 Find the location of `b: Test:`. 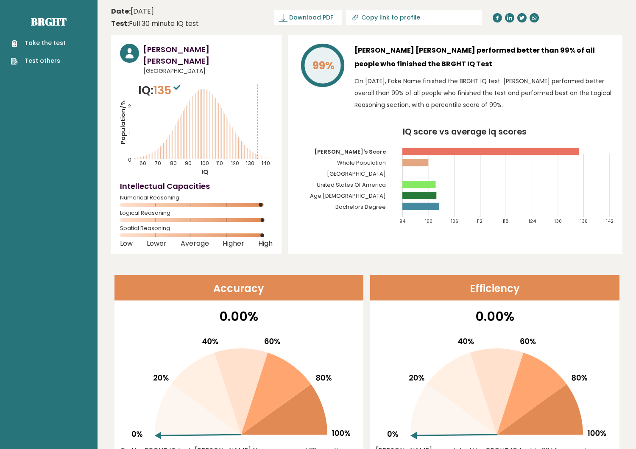

b: Test: is located at coordinates (120, 23).